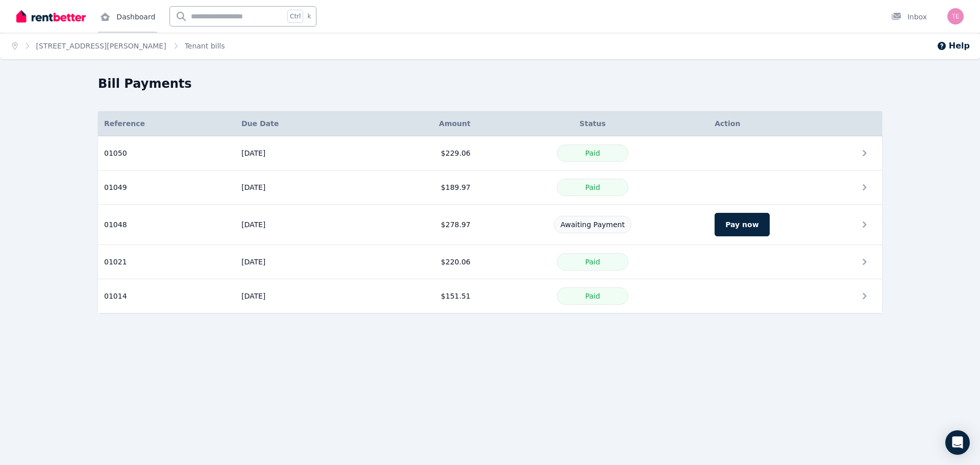 This screenshot has width=980, height=465. I want to click on button: Pay now, so click(742, 225).